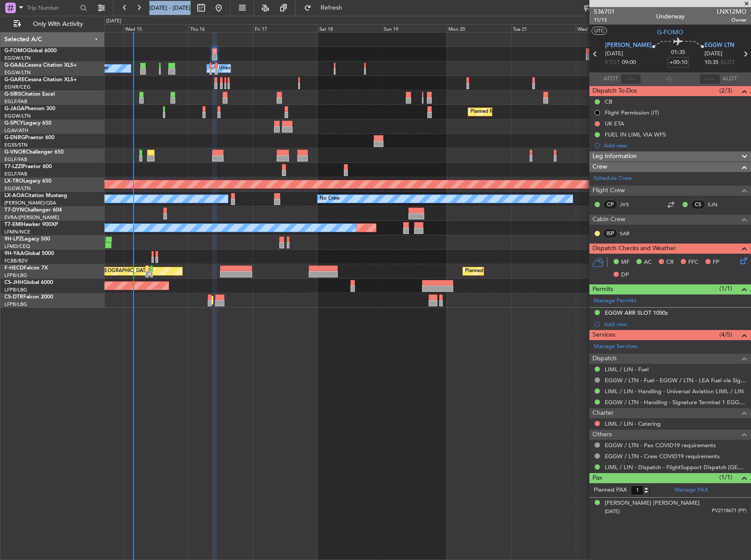 The image size is (751, 560). What do you see at coordinates (719, 46) in the screenshot?
I see `span: EGGW LTN` at bounding box center [719, 46].